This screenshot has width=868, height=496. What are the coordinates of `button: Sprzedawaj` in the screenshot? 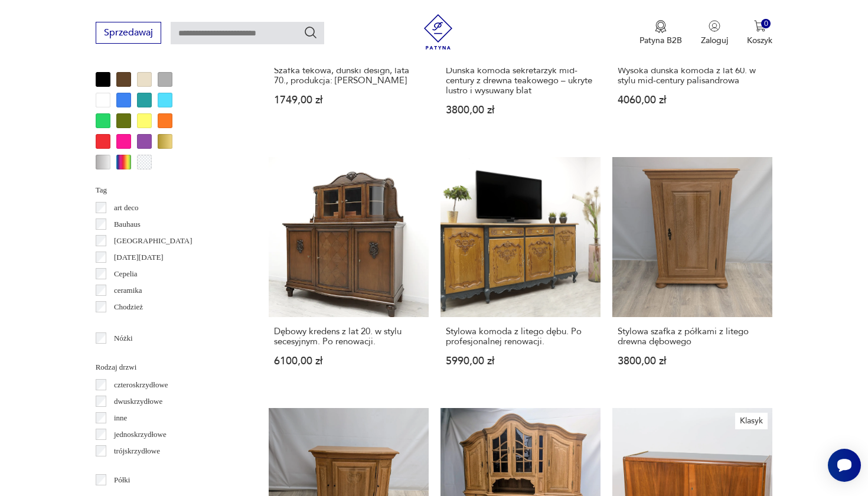 It's located at (128, 32).